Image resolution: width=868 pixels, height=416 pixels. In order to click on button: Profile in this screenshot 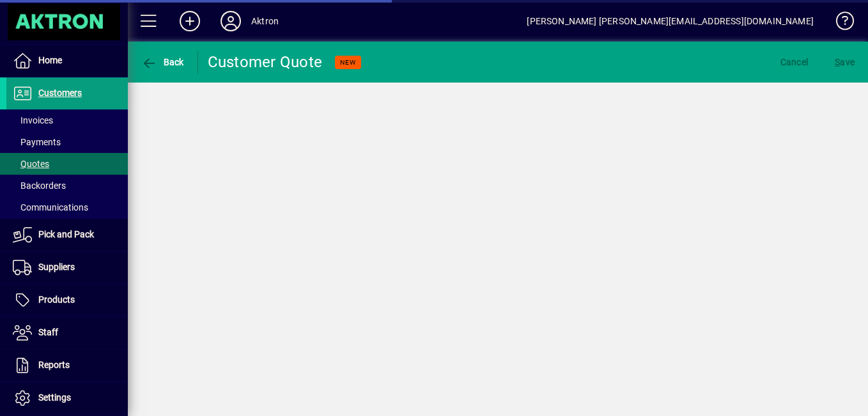, I will do `click(231, 21)`.